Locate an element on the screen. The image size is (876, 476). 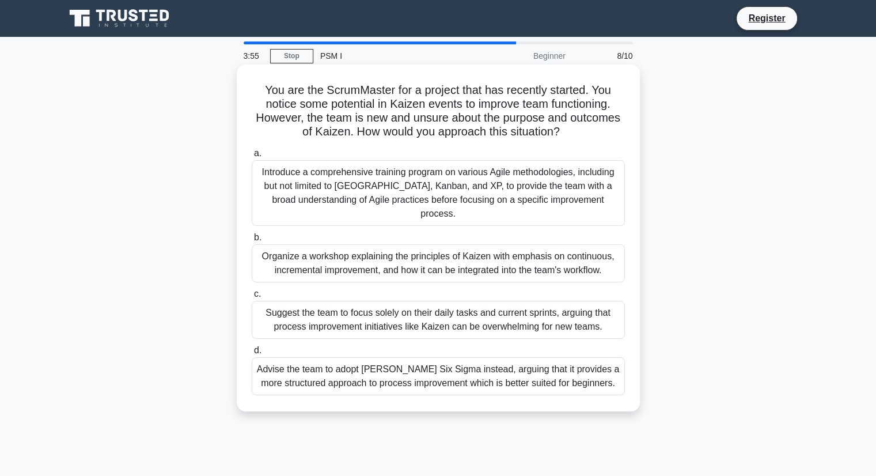
a: Register is located at coordinates (767, 18).